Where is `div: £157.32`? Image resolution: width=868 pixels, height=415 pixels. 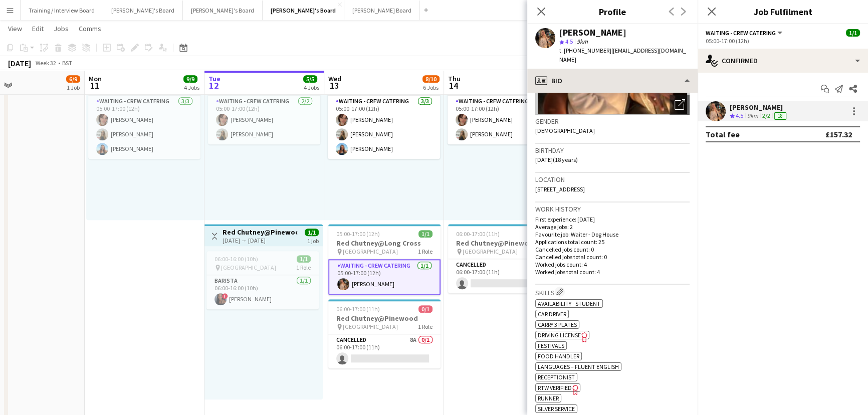 div: £157.32 is located at coordinates (839, 134).